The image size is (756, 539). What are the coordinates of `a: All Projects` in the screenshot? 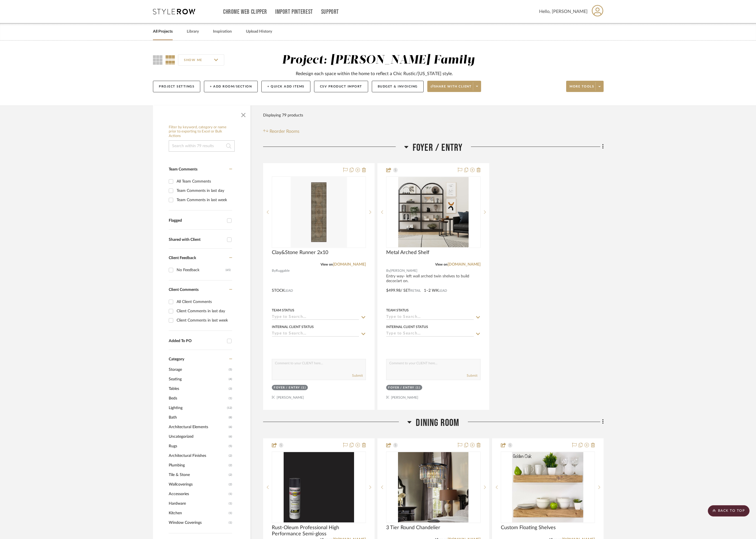 It's located at (163, 32).